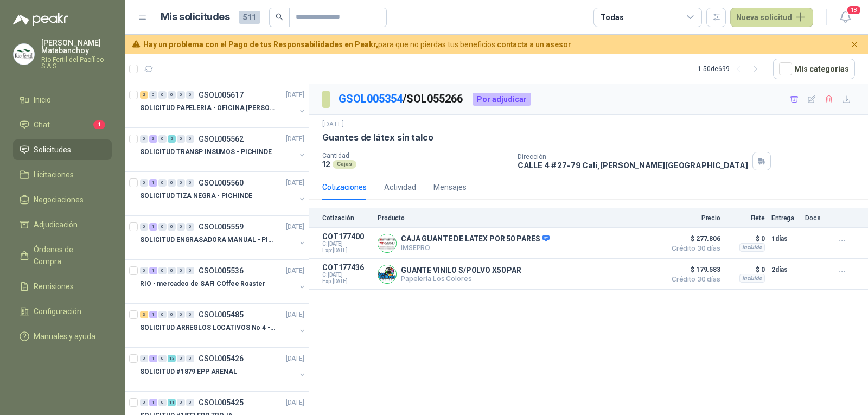  Describe the element at coordinates (280, 17) in the screenshot. I see `span: search` at that location.